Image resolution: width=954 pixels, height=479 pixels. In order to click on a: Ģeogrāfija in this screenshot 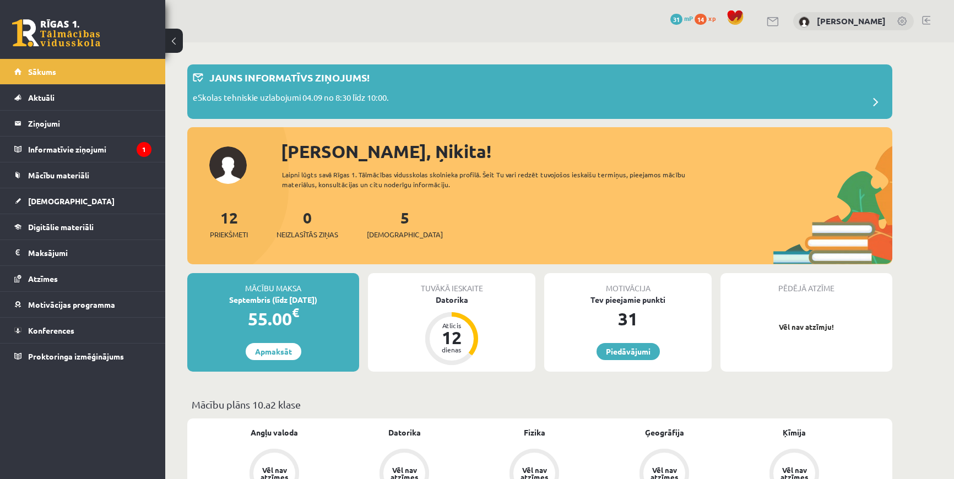, I will do `click(664, 432)`.